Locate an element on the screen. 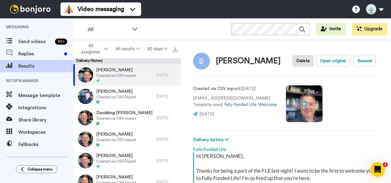  span: Workspaces is located at coordinates (46, 132).